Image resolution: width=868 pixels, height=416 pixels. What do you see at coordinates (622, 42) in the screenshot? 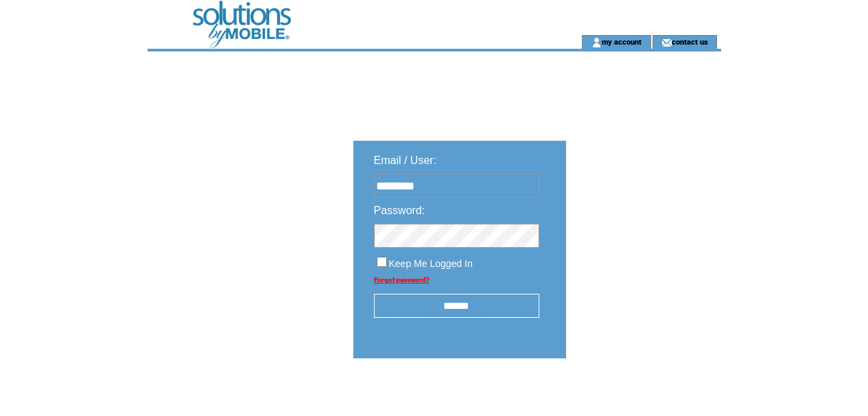
I see `a: my account` at bounding box center [622, 42].